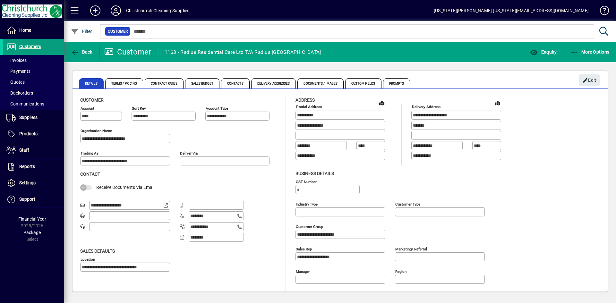 This screenshot has height=303, width=616. What do you see at coordinates (544, 52) in the screenshot?
I see `span: Enquiry` at bounding box center [544, 52].